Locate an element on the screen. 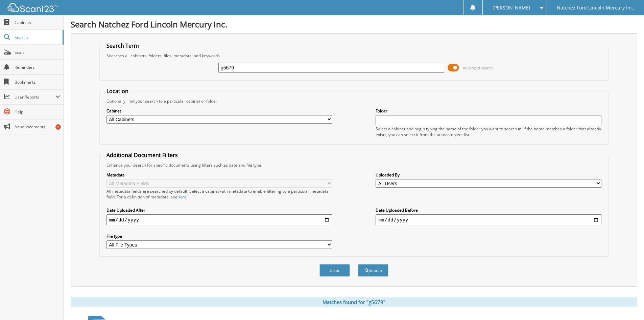 The image size is (644, 320). div: 1 is located at coordinates (58, 127).